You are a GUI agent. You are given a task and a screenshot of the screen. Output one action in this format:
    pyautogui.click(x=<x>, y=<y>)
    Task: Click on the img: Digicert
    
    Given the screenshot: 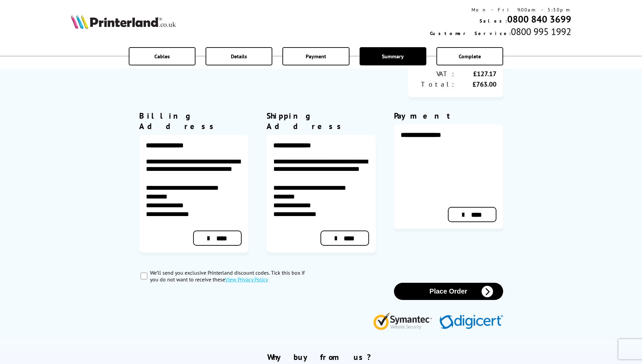 What is the action you would take?
    pyautogui.click(x=471, y=322)
    